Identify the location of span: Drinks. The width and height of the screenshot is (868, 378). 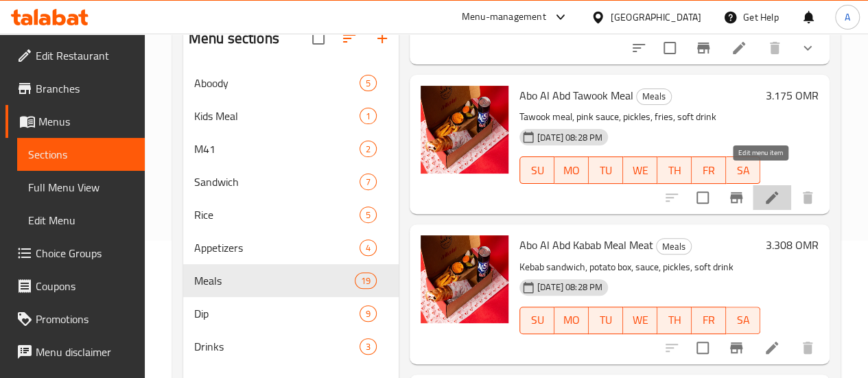
(277, 347).